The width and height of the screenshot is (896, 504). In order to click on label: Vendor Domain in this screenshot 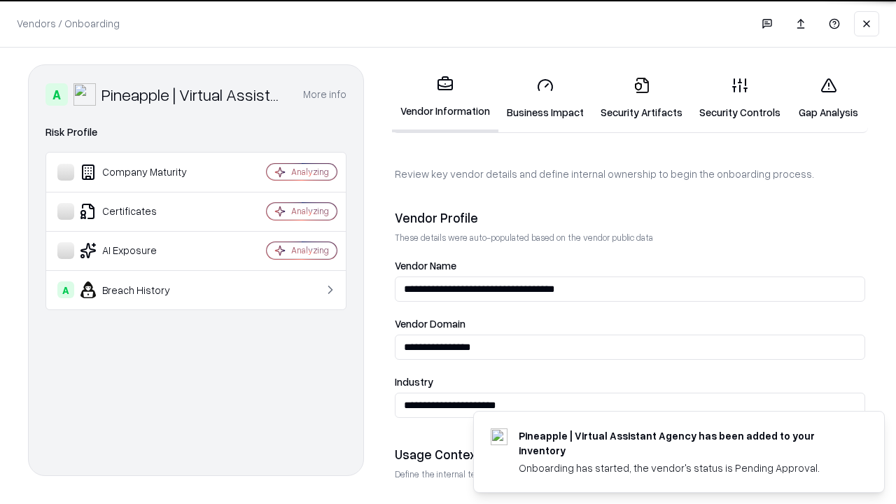, I will do `click(630, 323)`.